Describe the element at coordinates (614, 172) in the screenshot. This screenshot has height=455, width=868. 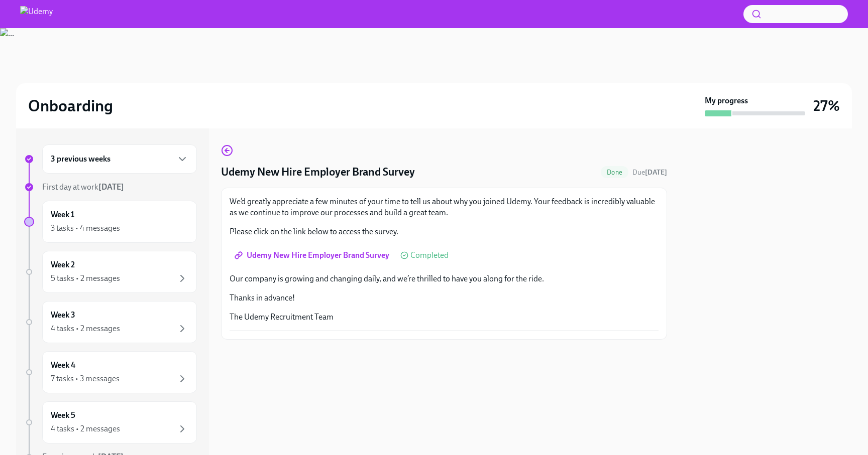
I see `span: Done` at that location.